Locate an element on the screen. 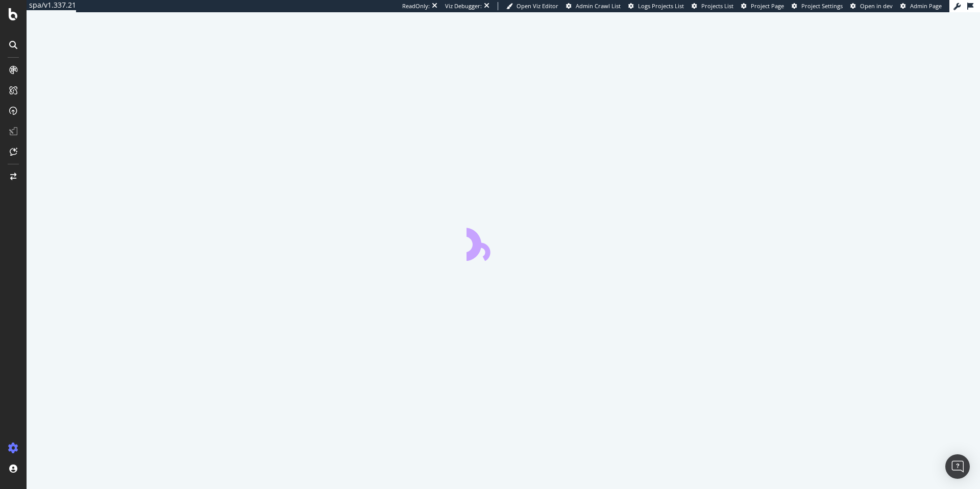 This screenshot has height=489, width=980. a: Projects List is located at coordinates (713, 6).